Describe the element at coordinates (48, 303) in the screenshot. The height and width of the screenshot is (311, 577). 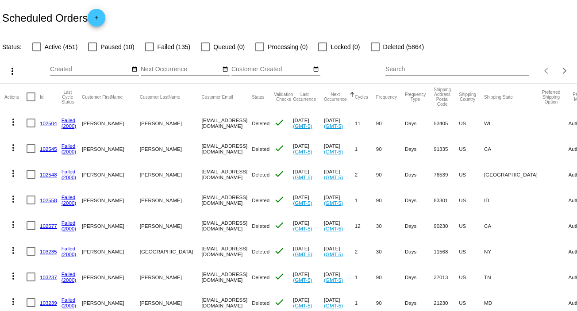
I see `a: 103239` at that location.